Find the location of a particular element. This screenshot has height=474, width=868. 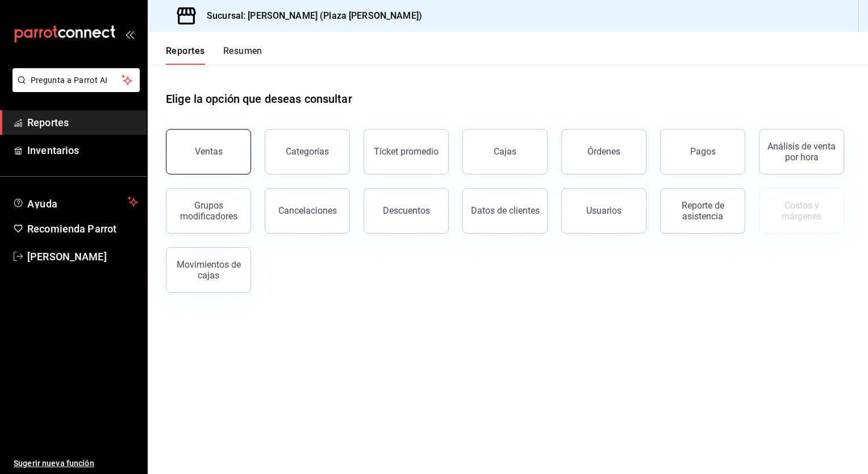

div: Ventas is located at coordinates (209, 151).